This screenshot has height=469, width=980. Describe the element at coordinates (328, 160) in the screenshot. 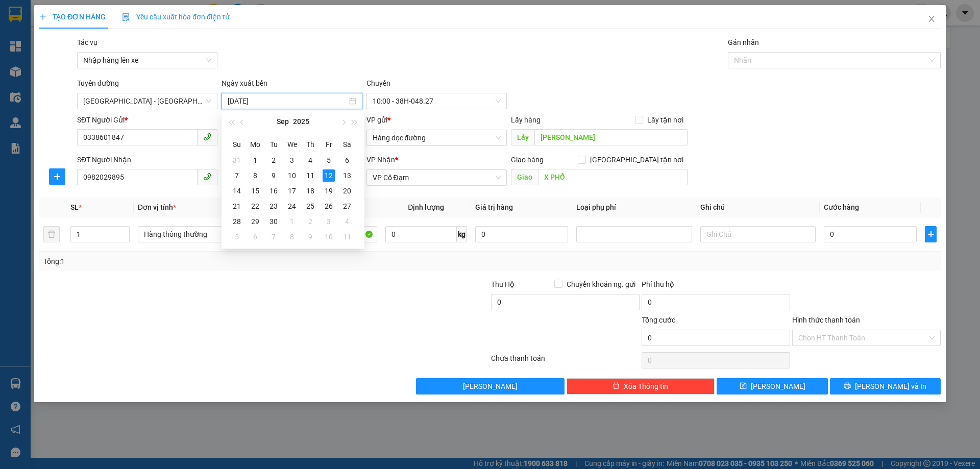

I see `td: 2025-09-05` at that location.